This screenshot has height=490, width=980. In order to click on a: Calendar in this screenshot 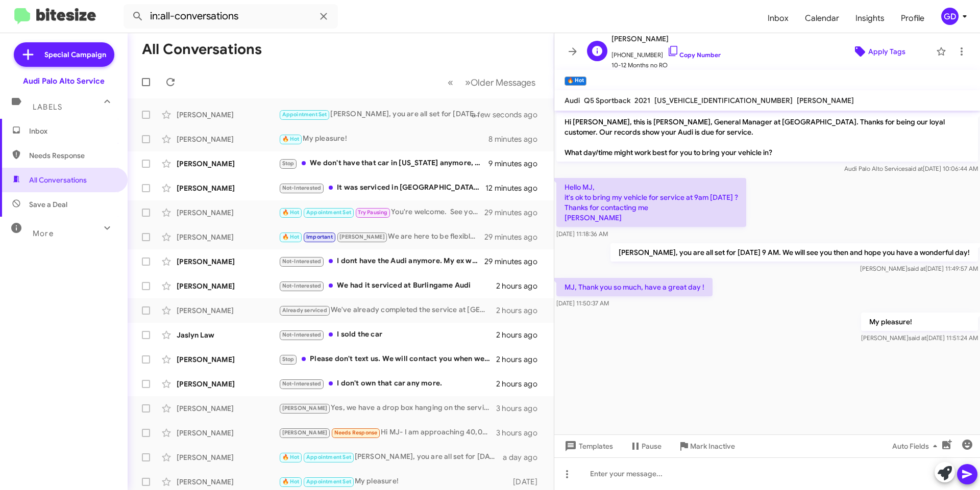, I will do `click(822, 18)`.